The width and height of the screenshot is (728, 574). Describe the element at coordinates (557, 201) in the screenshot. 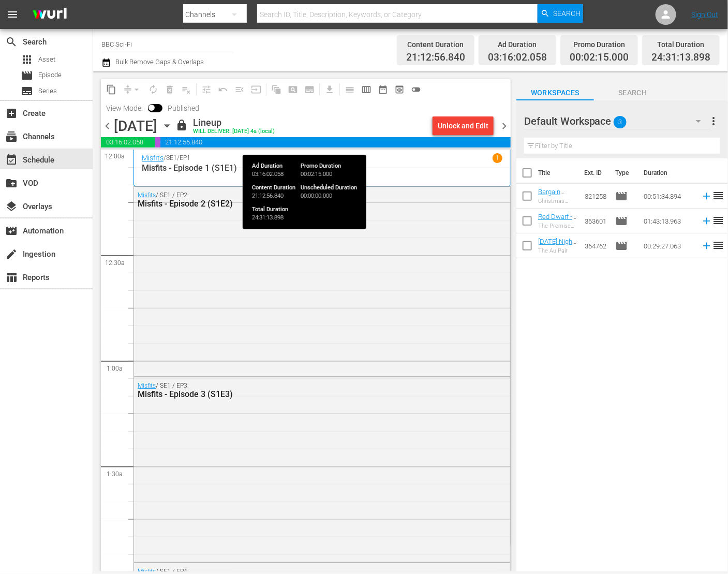

I see `div: Christmas Gifts` at that location.